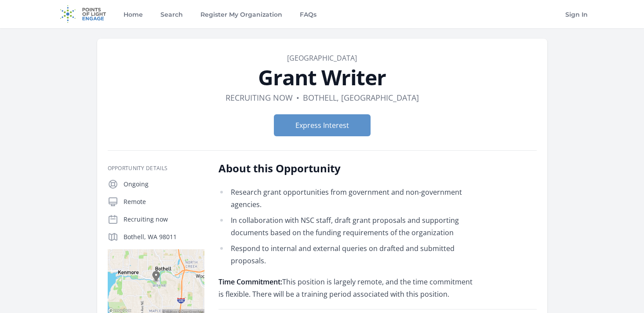 The image size is (644, 313). What do you see at coordinates (322, 125) in the screenshot?
I see `button: Express Interest` at bounding box center [322, 125].